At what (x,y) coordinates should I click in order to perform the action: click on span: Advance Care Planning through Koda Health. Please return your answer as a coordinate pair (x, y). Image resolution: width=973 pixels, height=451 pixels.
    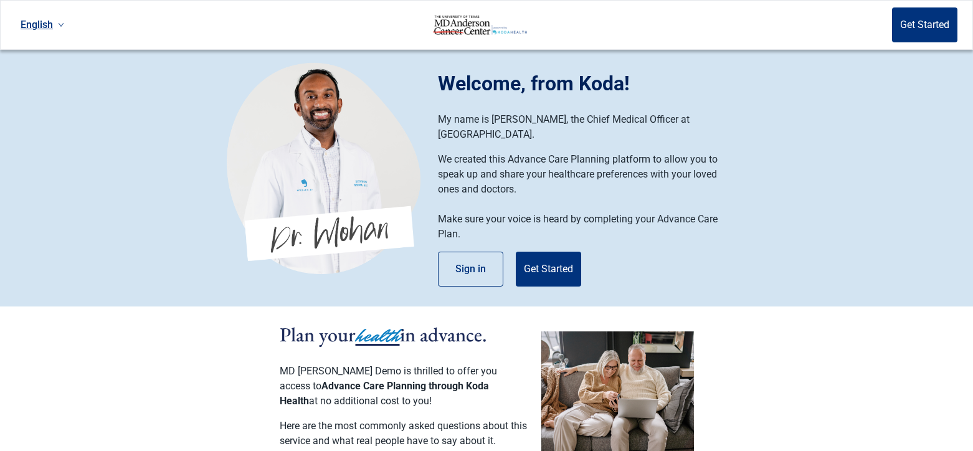
    Looking at the image, I should click on (385, 393).